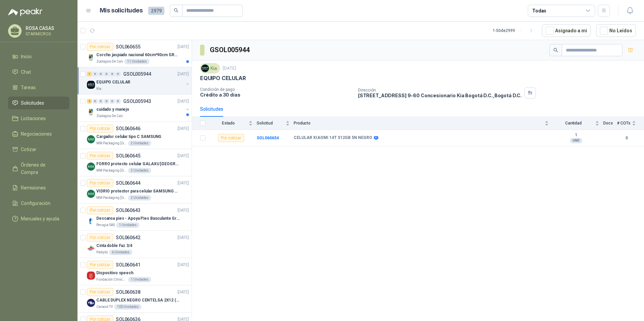  What do you see at coordinates (102, 252) in the screenshot?
I see `p: Patojito` at bounding box center [102, 252].